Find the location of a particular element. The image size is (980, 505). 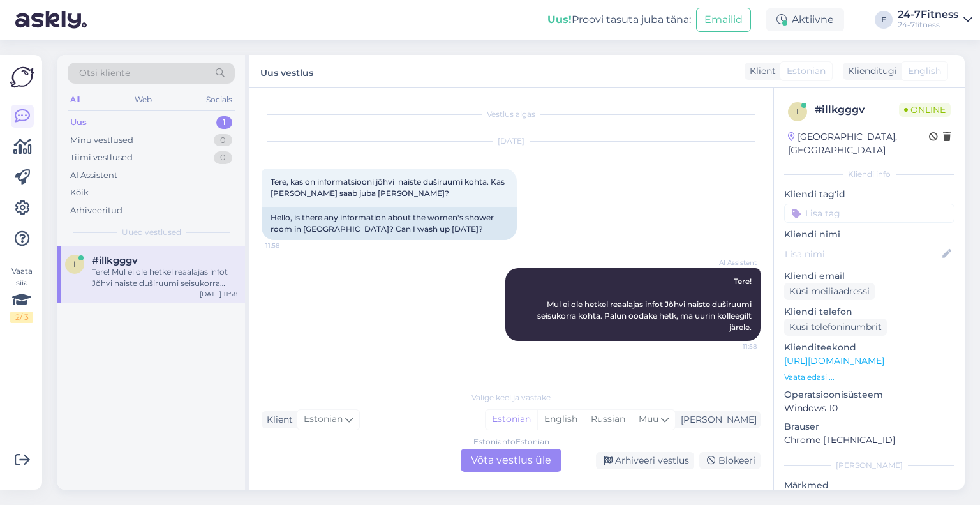

div: Arhiveeri vestlus is located at coordinates (645, 460).